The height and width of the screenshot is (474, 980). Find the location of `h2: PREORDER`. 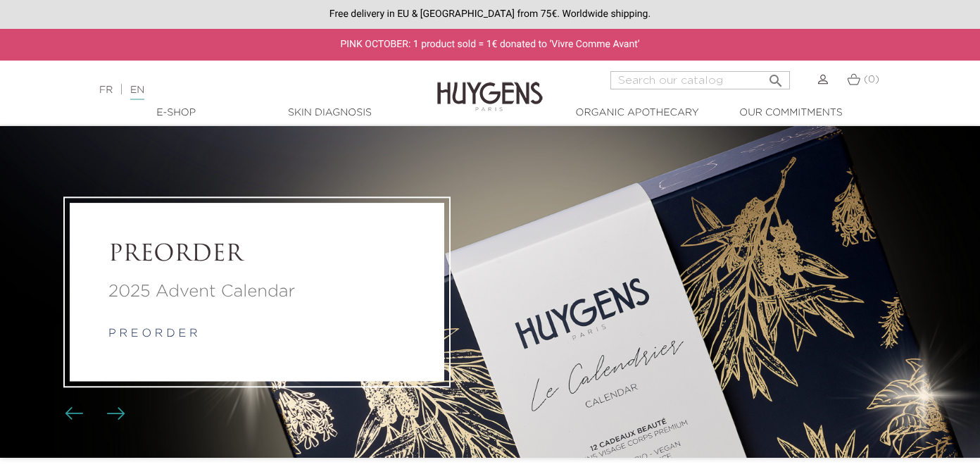

h2: PREORDER is located at coordinates (257, 255).